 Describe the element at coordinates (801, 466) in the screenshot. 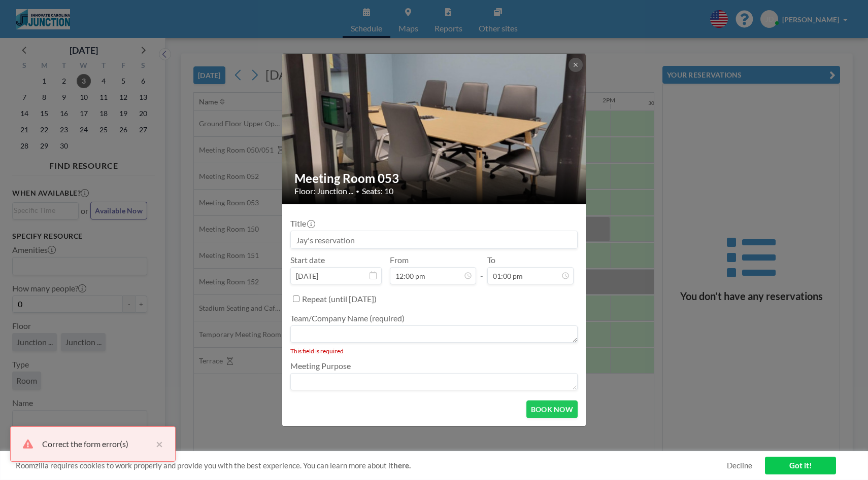

I see `a: Got it!` at that location.